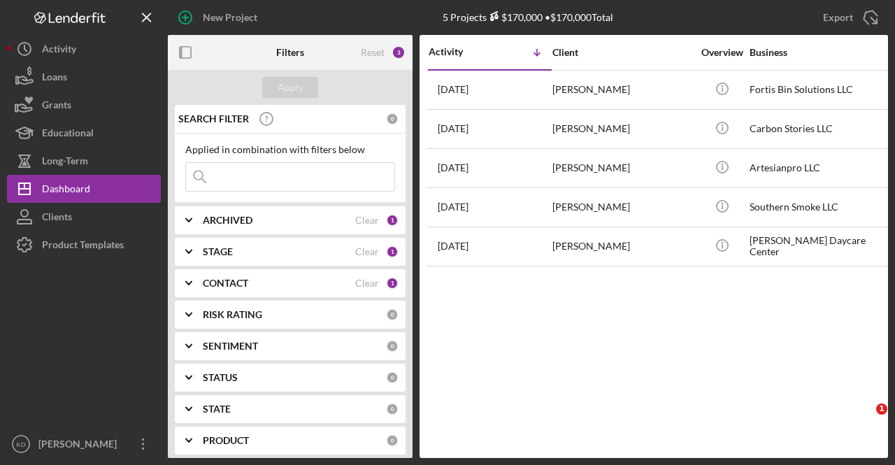  What do you see at coordinates (84, 49) in the screenshot?
I see `a: Activity` at bounding box center [84, 49].